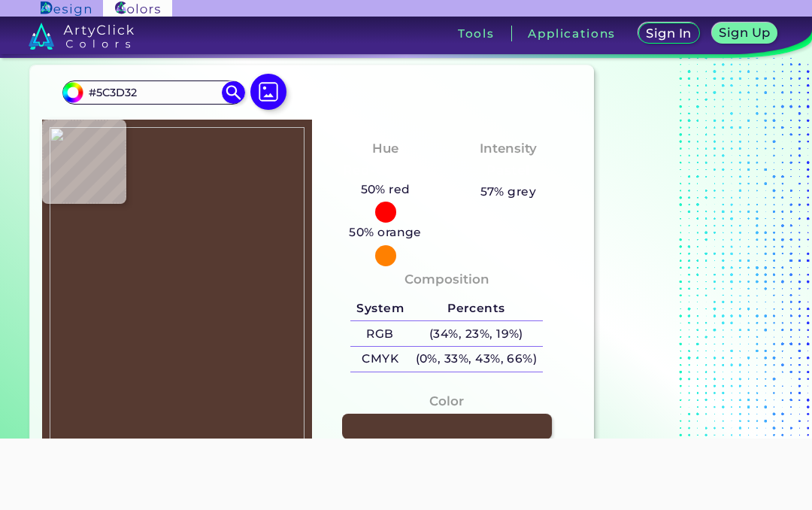  I want to click on h3: Applications, so click(571, 33).